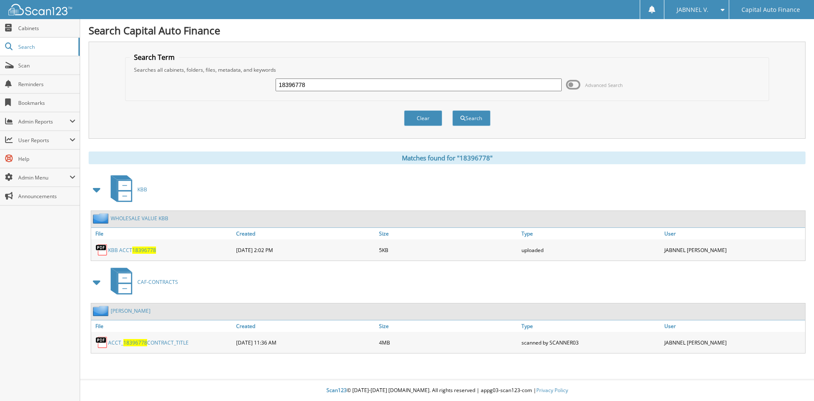  I want to click on a: WHOLESALE VALUE KBB, so click(139, 218).